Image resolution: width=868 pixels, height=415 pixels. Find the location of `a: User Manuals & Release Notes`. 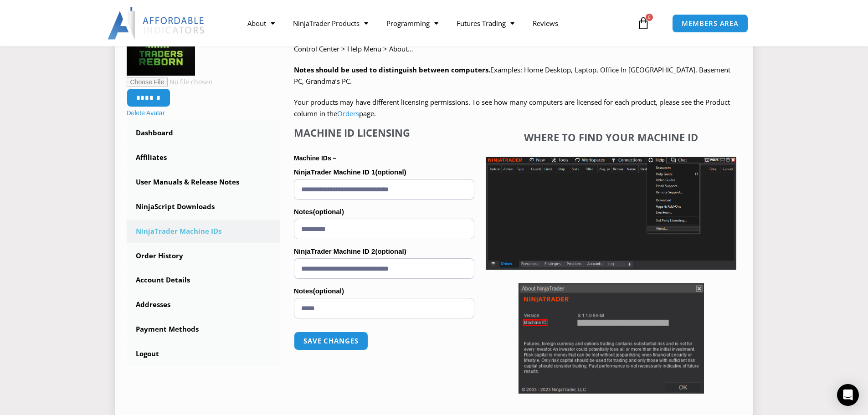

a: User Manuals & Release Notes is located at coordinates (204, 182).